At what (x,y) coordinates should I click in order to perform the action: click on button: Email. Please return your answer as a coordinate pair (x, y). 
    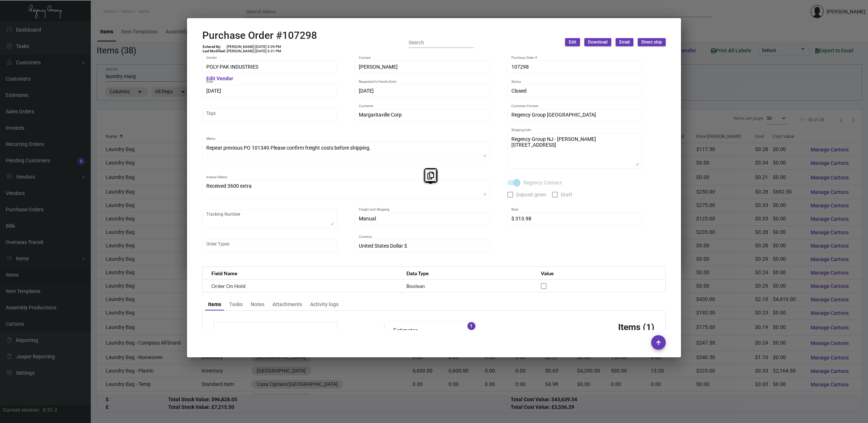
    Looking at the image, I should click on (624, 42).